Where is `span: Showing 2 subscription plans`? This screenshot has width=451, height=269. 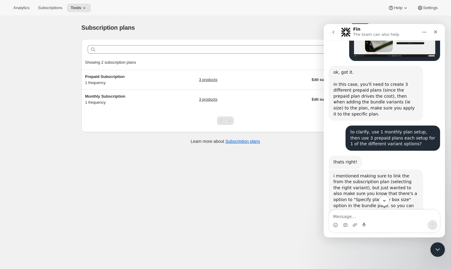
span: Showing 2 subscription plans is located at coordinates (111, 62).